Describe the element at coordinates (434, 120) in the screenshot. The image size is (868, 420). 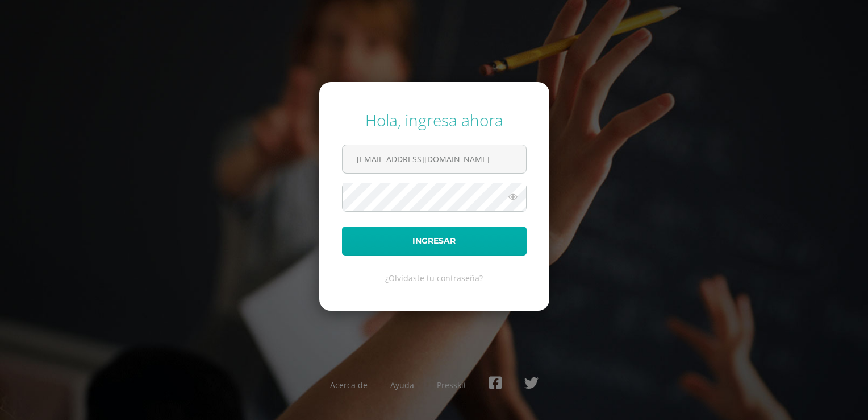
I see `div: Hola, ingresa ahora` at that location.